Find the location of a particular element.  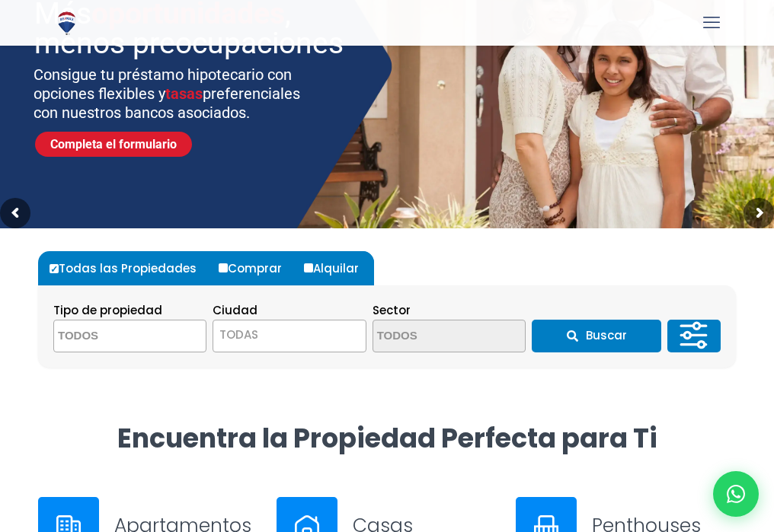

button: Buscar is located at coordinates (596, 336).